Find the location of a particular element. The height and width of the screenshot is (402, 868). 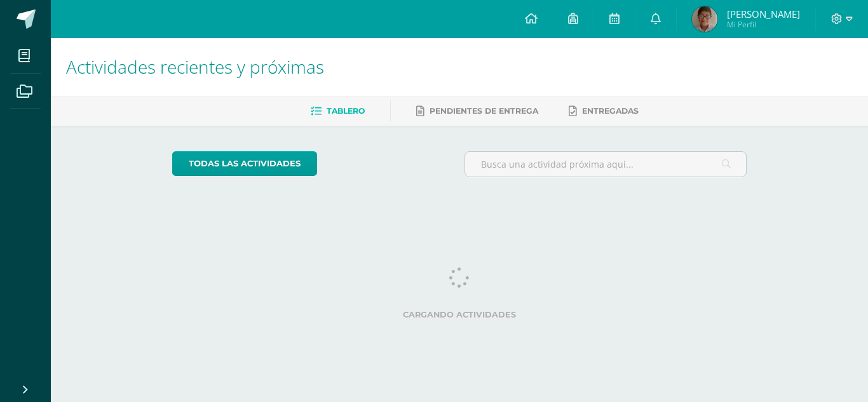

a: Tablero is located at coordinates (337, 111).